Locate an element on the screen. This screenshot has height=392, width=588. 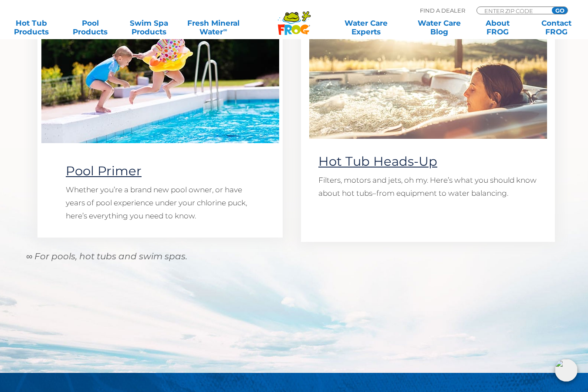
a: PoolProducts is located at coordinates (90, 28).